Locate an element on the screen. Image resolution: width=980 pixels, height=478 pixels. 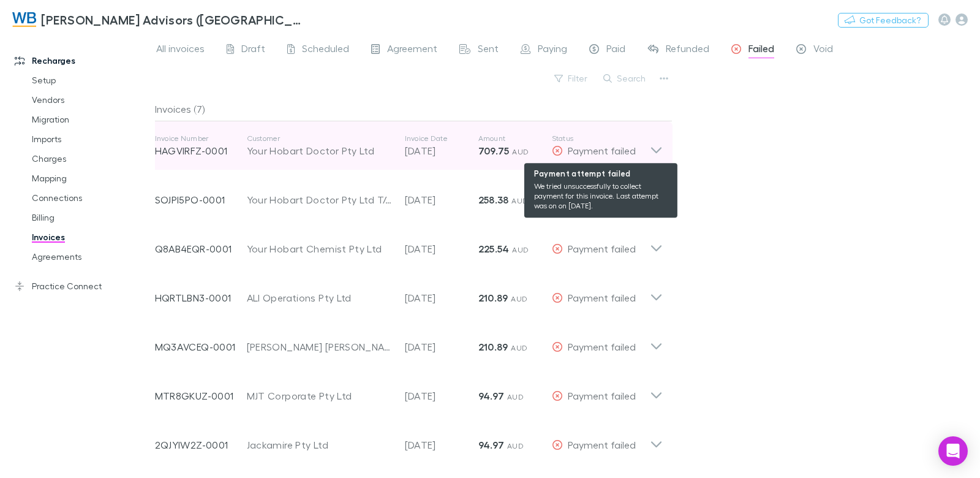
button: Filter is located at coordinates (572, 78).